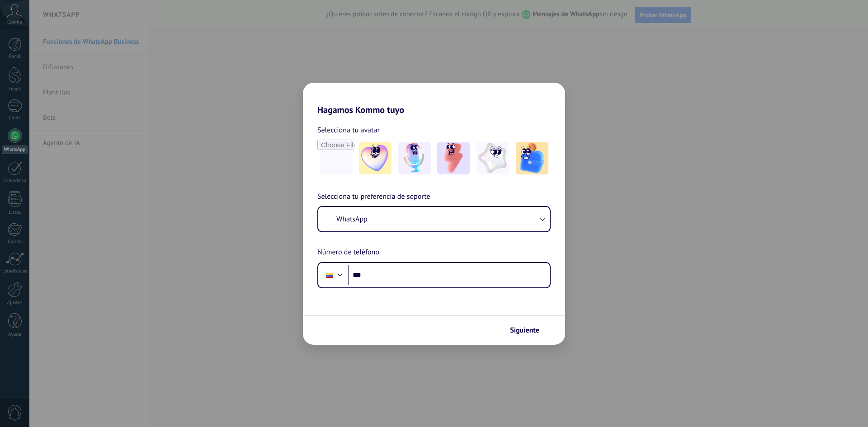  I want to click on button: Siguiente, so click(528, 330).